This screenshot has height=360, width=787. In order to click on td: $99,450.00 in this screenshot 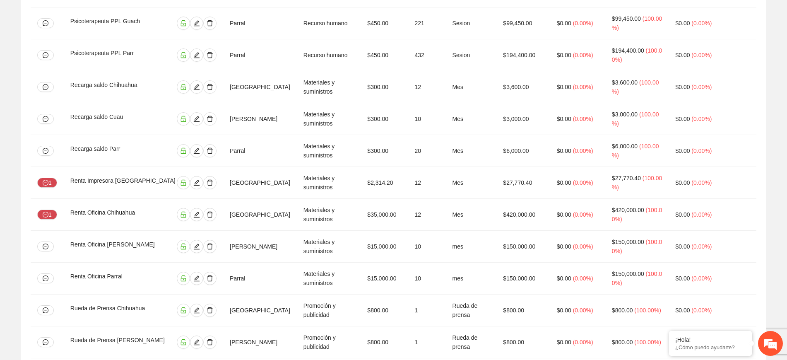, I will do `click(523, 23)`.